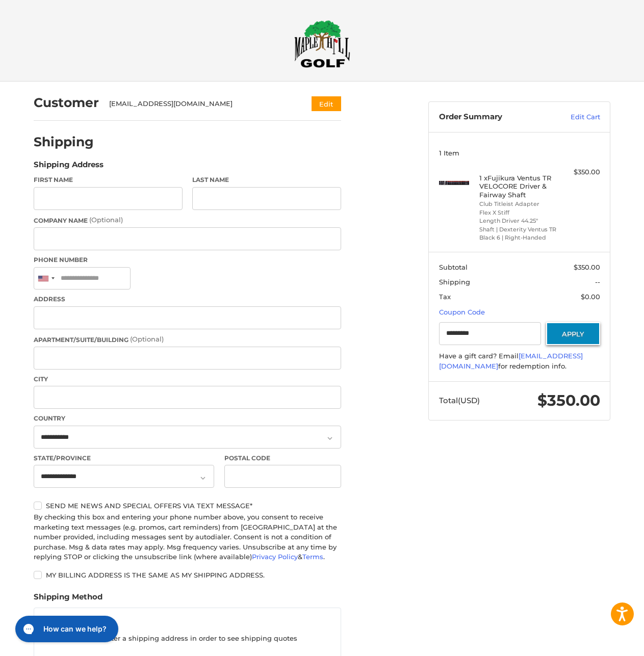  I want to click on a: Terms, so click(313, 557).